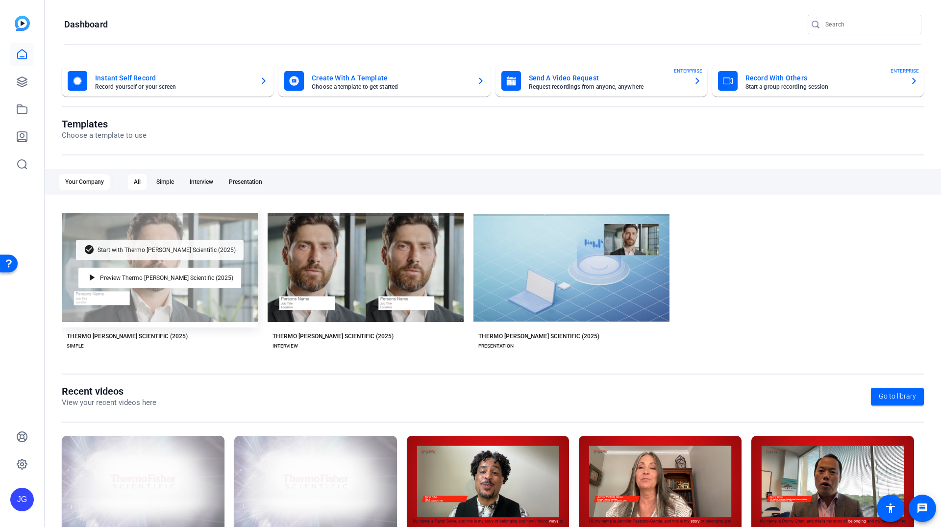  What do you see at coordinates (601, 81) in the screenshot?
I see `button: Send A Video RequestRequest recordings from anyone, anywhereENTERPRISE` at bounding box center [601, 81].